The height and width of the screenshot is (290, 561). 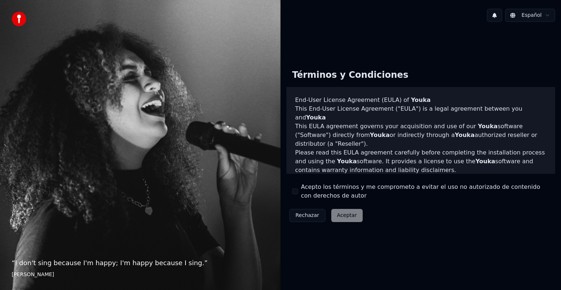 What do you see at coordinates (19, 19) in the screenshot?
I see `img: youka` at bounding box center [19, 19].